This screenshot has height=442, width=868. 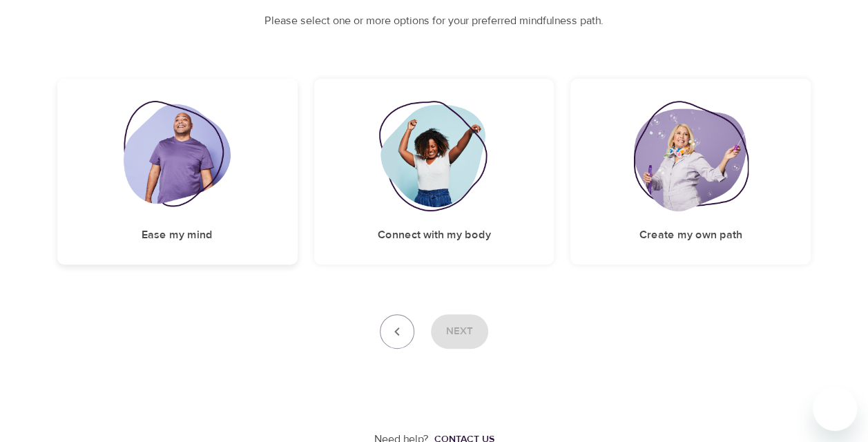 What do you see at coordinates (435, 156) in the screenshot?
I see `img: Connect with my body` at bounding box center [435, 156].